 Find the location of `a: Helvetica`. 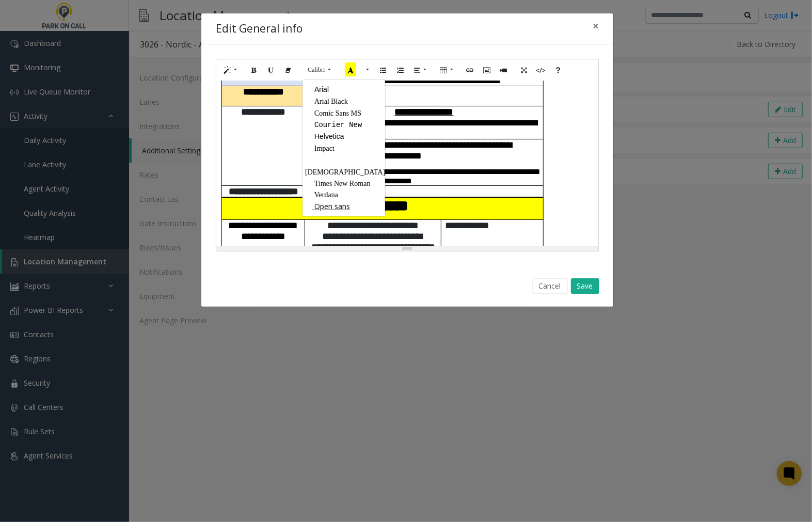

a: Helvetica is located at coordinates (325, 136).